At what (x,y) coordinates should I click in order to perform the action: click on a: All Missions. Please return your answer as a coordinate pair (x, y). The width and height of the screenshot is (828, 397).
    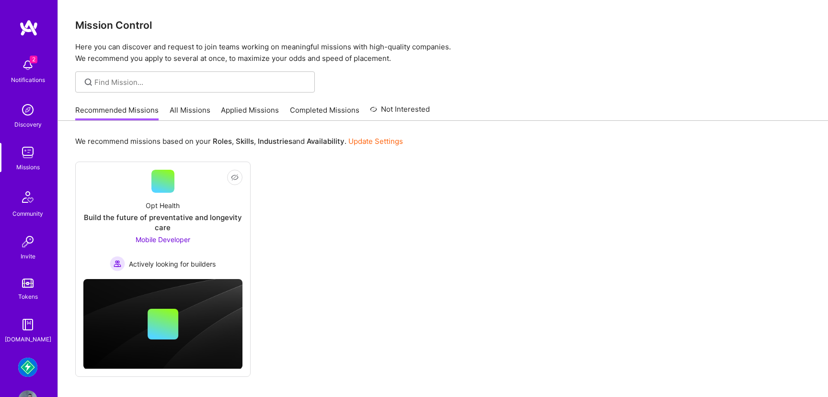
    Looking at the image, I should click on (190, 113).